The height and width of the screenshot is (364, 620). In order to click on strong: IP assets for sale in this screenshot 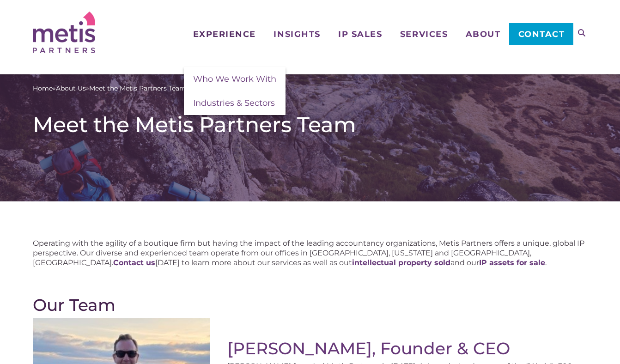, I will do `click(512, 263)`.